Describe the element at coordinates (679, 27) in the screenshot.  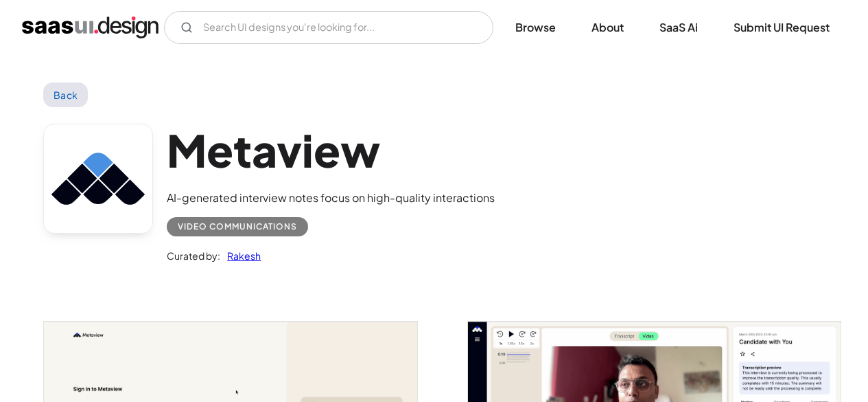
I see `a: SaaS Ai` at that location.